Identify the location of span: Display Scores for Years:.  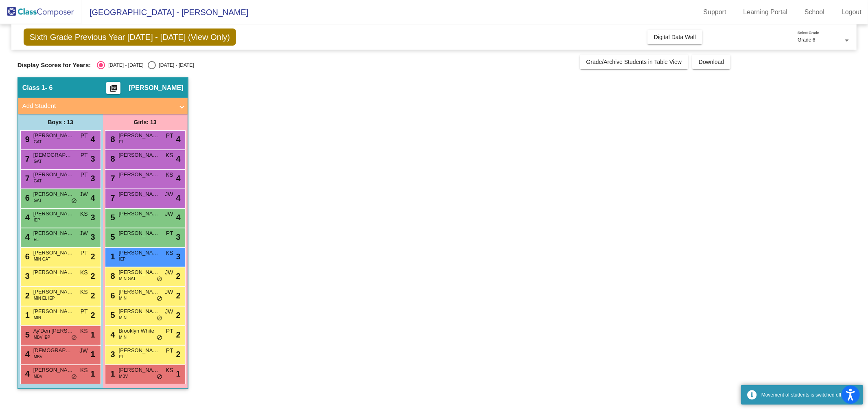
(54, 65).